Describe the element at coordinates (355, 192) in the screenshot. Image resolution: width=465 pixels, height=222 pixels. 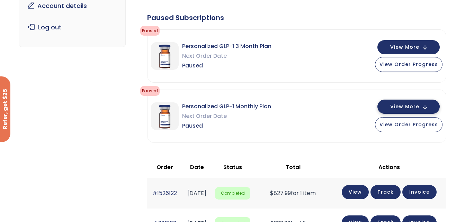
I see `a: View` at that location.